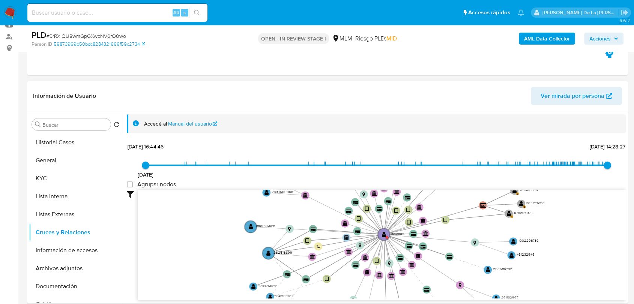 Image resolution: width=634 pixels, height=304 pixels. Describe the element at coordinates (376, 39) in the screenshot. I see `span: Riesgo PLD:` at that location.